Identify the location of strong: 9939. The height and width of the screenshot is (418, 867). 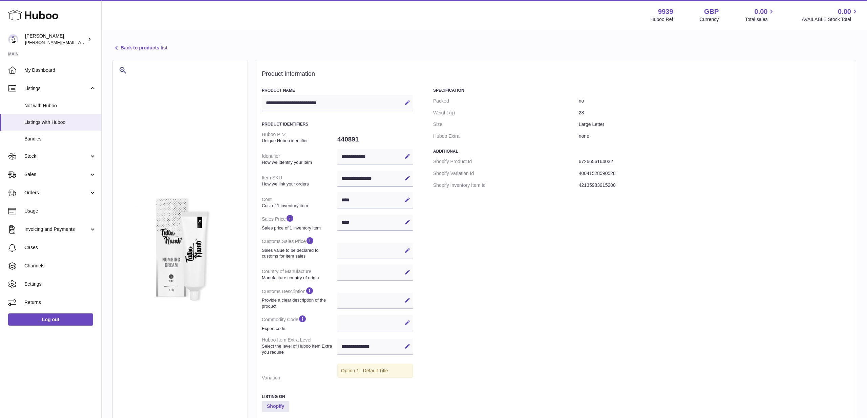
(665, 12).